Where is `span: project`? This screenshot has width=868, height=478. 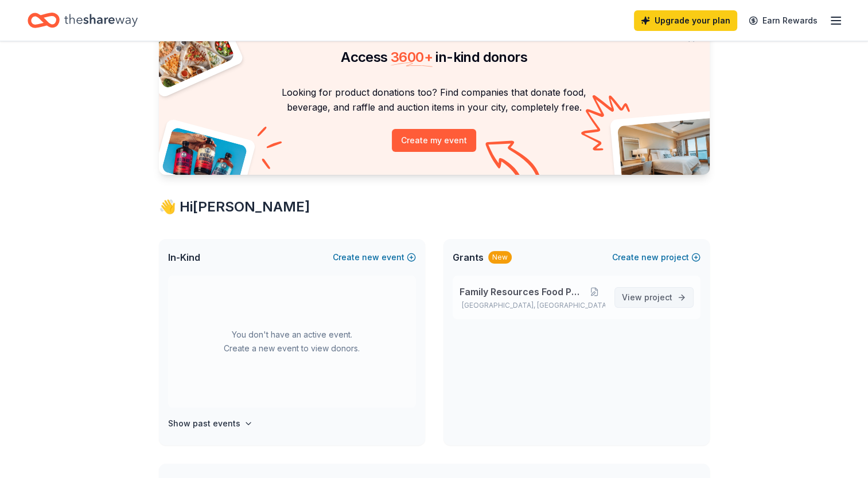 span: project is located at coordinates (658, 297).